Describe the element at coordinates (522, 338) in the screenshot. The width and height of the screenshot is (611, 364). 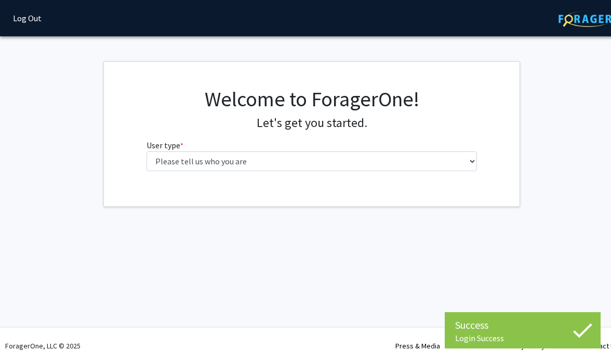
I see `div: Login Success` at that location.